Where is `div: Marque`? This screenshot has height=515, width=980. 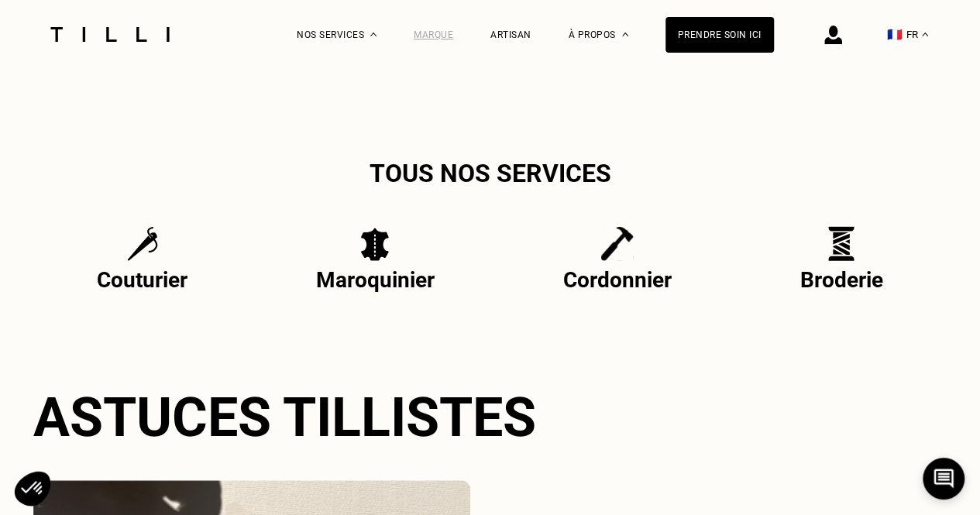
div: Marque is located at coordinates (433, 34).